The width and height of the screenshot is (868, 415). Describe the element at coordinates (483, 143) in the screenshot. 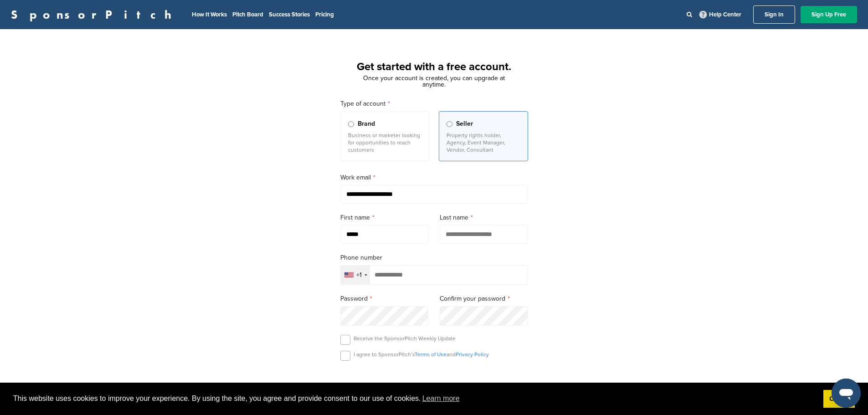

I see `p: Property rights holder, Agency, Event Manager, Vendor, Consultant` at that location.